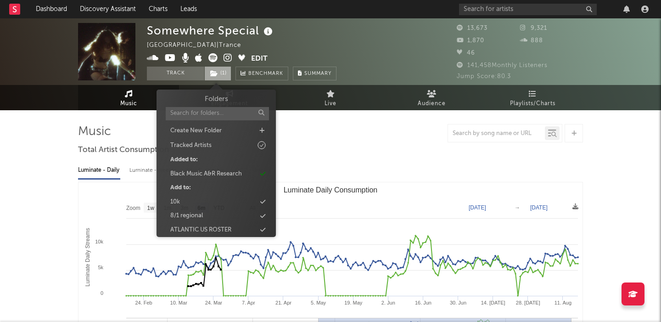  Describe the element at coordinates (102, 293) in the screenshot. I see `text: 0` at that location.